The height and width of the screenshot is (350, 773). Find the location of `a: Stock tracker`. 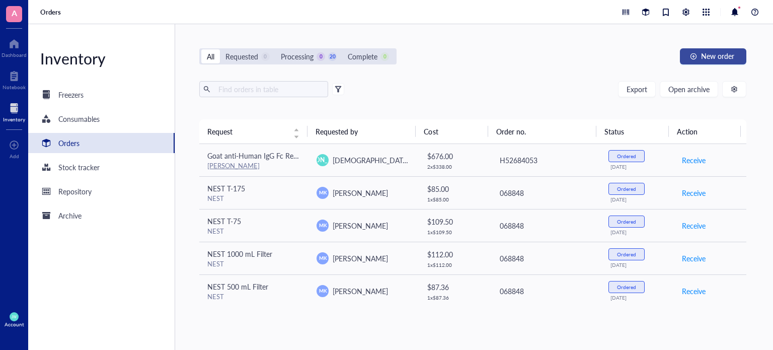

a: Stock tracker is located at coordinates (101, 167).